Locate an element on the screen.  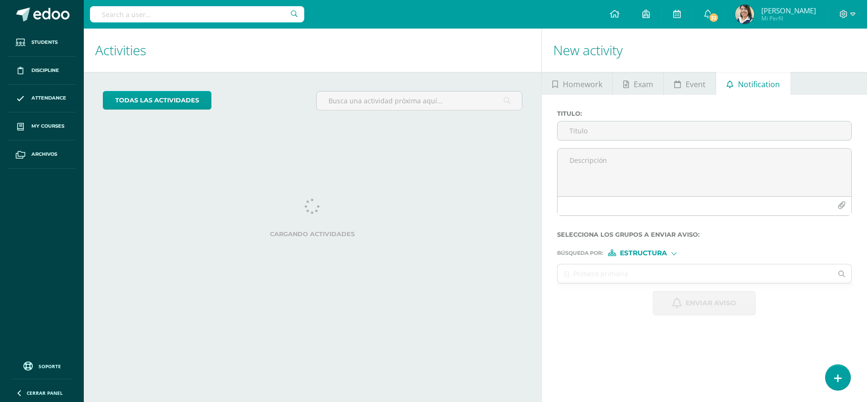
a: Exam is located at coordinates (638, 83).